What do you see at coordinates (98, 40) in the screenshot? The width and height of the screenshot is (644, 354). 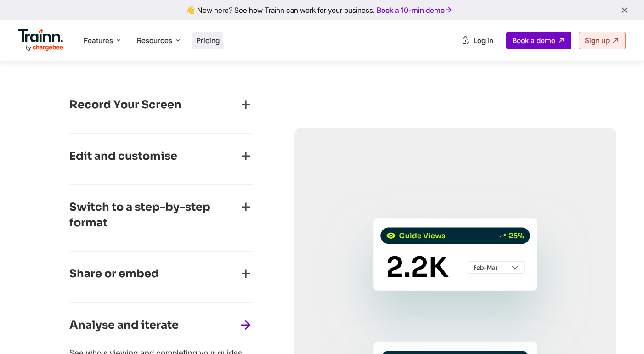 I see `span: Features` at bounding box center [98, 40].